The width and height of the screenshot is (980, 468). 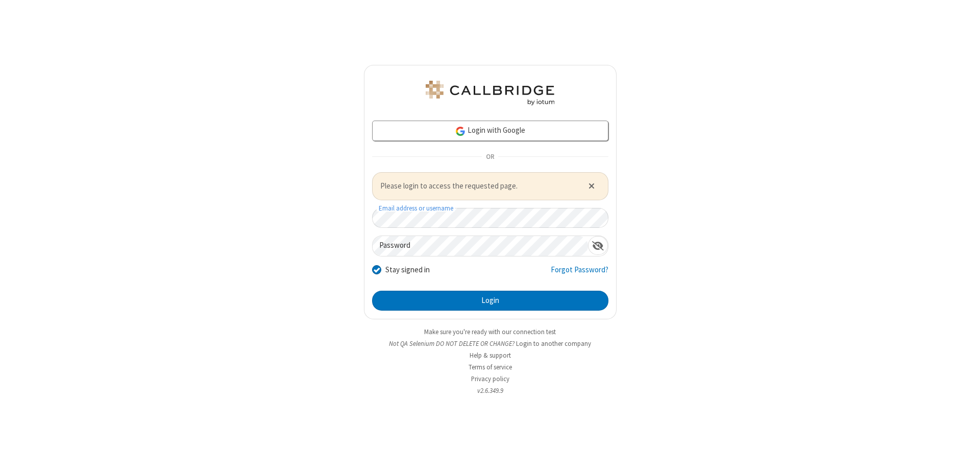 What do you see at coordinates (490, 367) in the screenshot?
I see `a: Terms of service` at bounding box center [490, 367].